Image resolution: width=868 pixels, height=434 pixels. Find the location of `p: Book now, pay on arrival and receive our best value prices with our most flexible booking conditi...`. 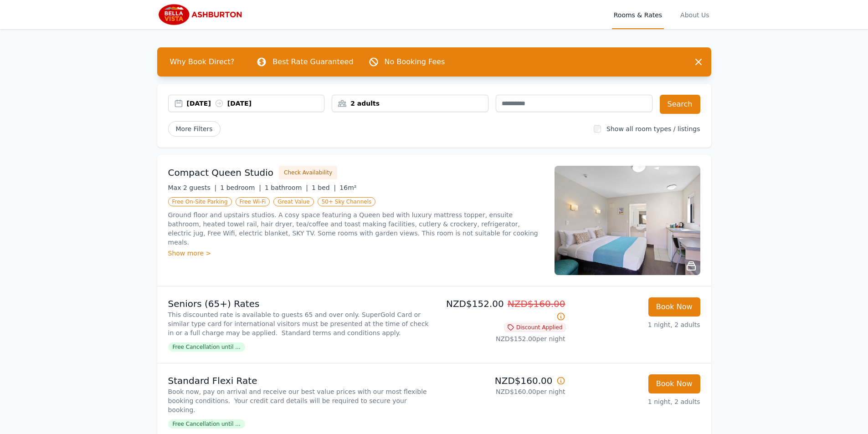

p: Book now, pay on arrival and receive our best value prices with our most flexible booking conditi... is located at coordinates (299, 401).